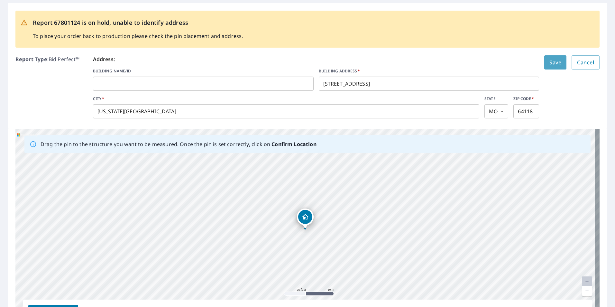  What do you see at coordinates (48, 87) in the screenshot?
I see `p: : Bid Perfect™` at bounding box center [48, 87].